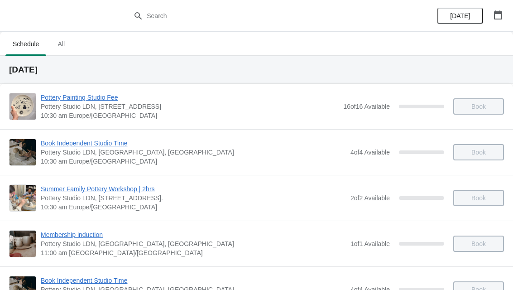  Describe the element at coordinates (26, 44) in the screenshot. I see `span: Schedule` at that location.